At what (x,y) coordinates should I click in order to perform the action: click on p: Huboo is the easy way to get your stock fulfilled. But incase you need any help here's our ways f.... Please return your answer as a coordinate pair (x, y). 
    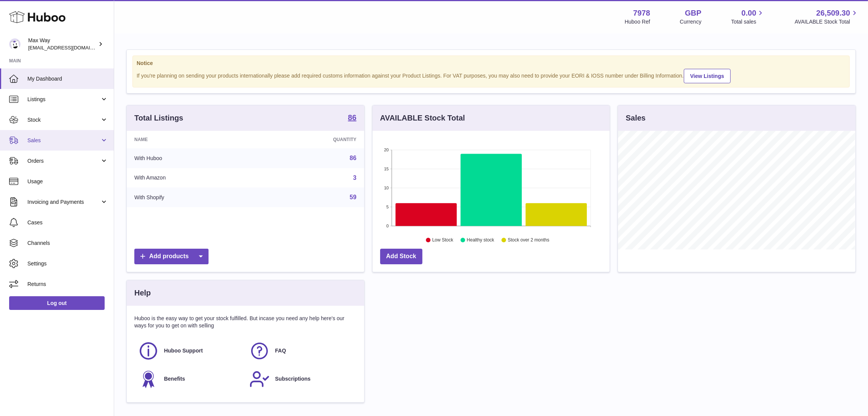
    Looking at the image, I should click on (245, 322).